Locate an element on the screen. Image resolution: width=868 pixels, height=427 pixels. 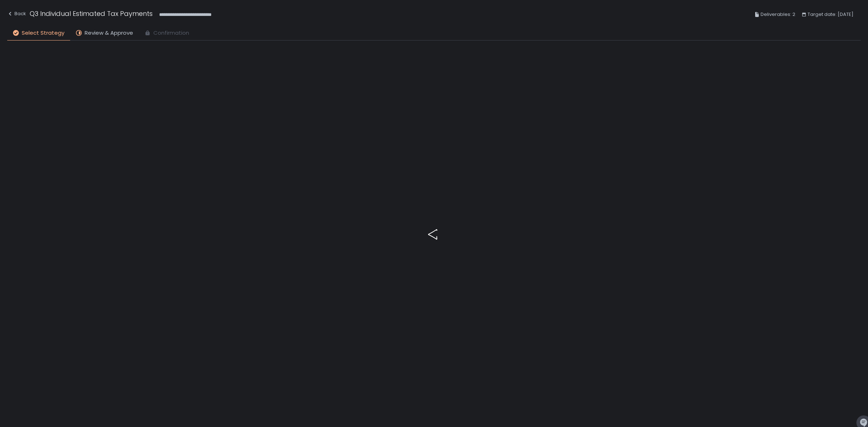
span: Review & Approve is located at coordinates (109, 33).